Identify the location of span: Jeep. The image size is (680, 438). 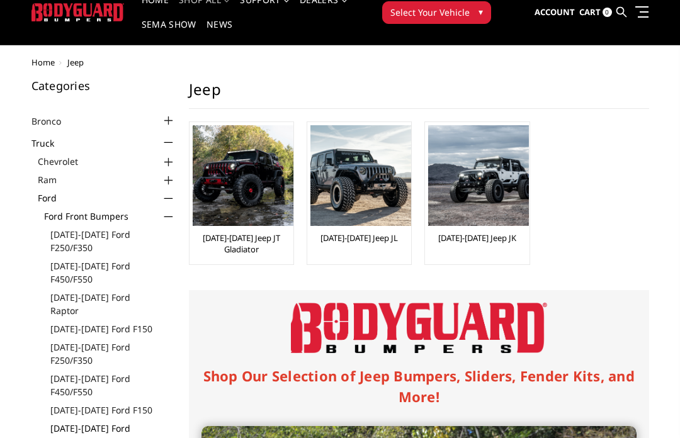
(76, 63).